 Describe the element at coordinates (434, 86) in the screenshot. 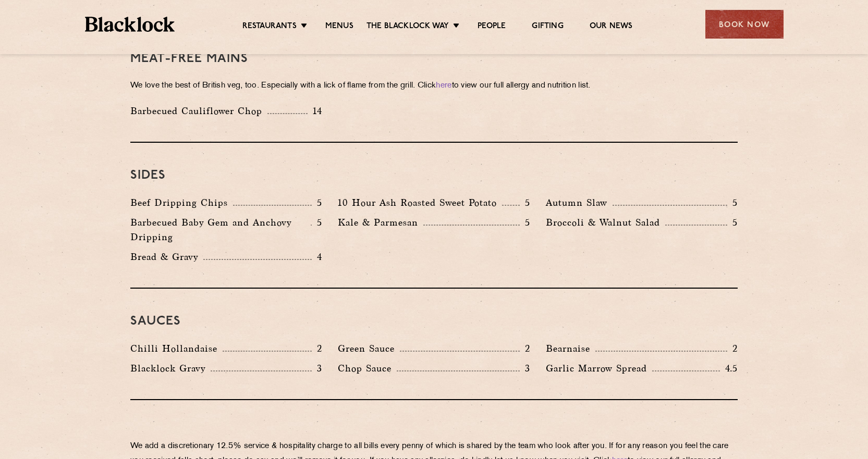

I see `p: We love the best of British veg, too. Especially with a lick of flame from the grill. Click to vi...` at that location.